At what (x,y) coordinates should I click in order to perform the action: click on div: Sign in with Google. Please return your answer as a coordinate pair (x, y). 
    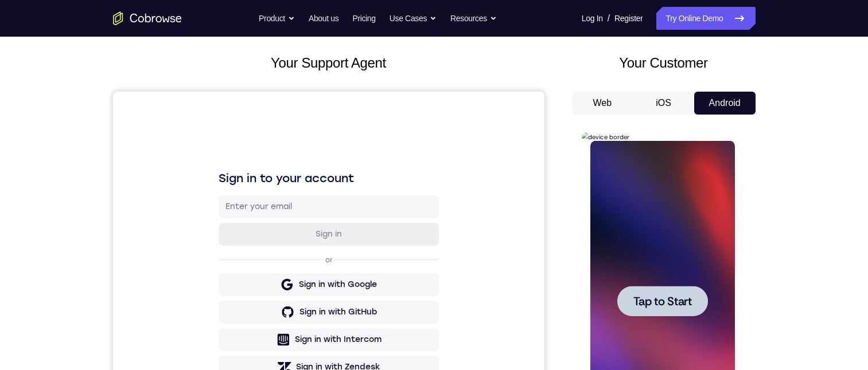
    Looking at the image, I should click on (225, 193).